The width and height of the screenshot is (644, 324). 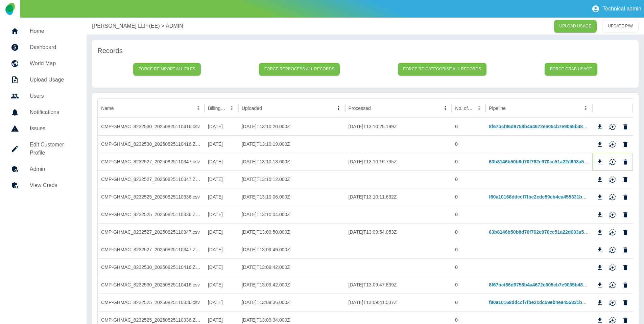 What do you see at coordinates (151, 215) in the screenshot?
I see `div: CMP-GHMAC_8232525_20250825110336.ZIP;` at bounding box center [151, 215].